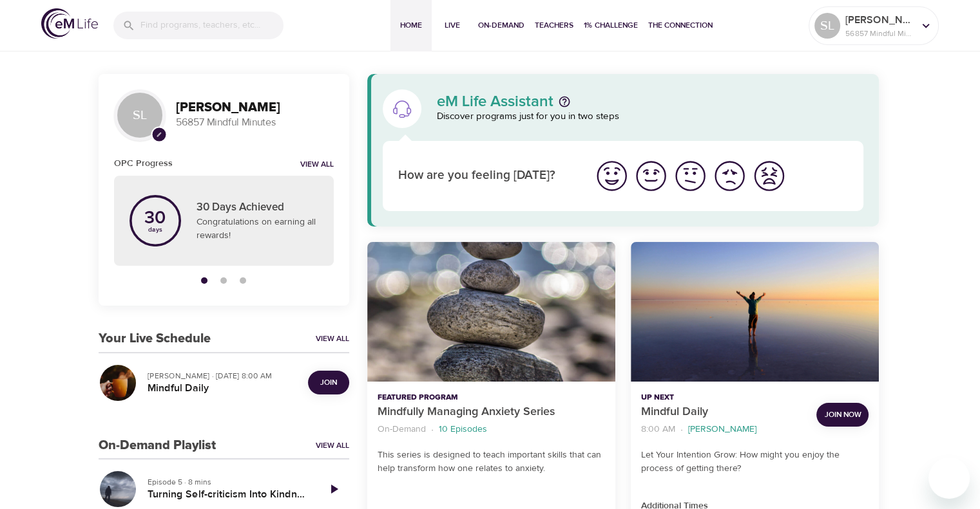 The image size is (980, 509). What do you see at coordinates (755, 312) in the screenshot?
I see `button: Mindful Daily` at bounding box center [755, 312].